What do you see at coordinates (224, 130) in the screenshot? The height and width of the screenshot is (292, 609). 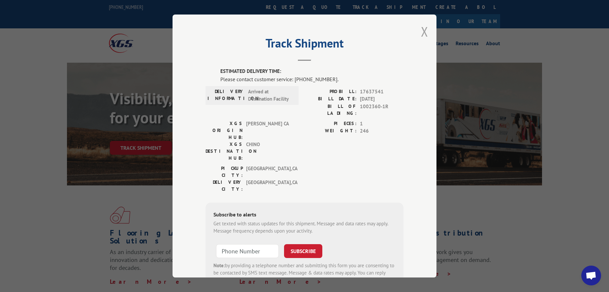 I see `label: XGS ORIGIN HUB:` at bounding box center [224, 130].